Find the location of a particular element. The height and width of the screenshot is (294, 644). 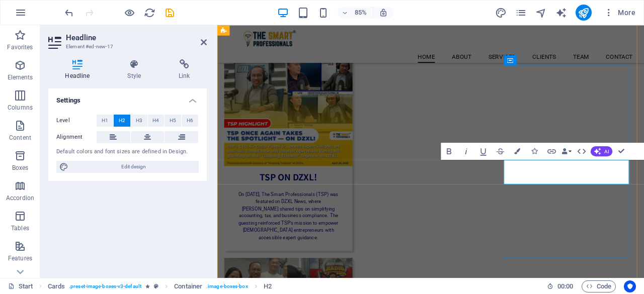

label: Alignment is located at coordinates (77, 138).